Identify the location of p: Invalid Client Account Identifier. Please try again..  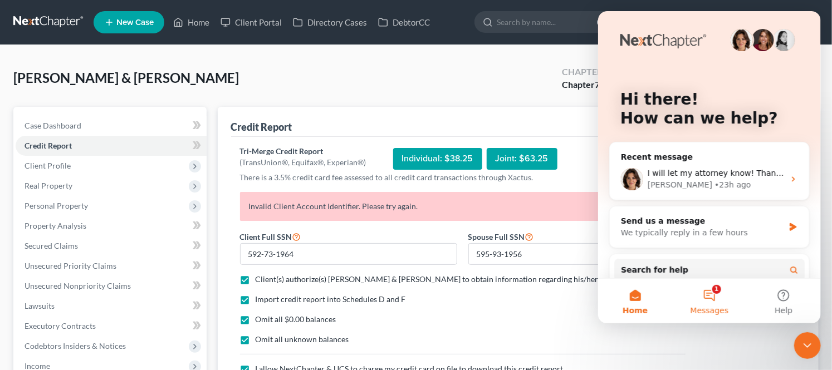
(463, 207).